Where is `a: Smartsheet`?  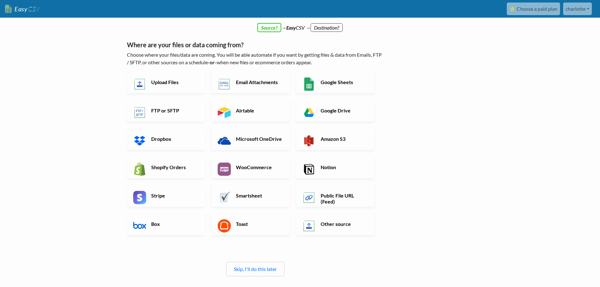
a: Smartsheet is located at coordinates (250, 196).